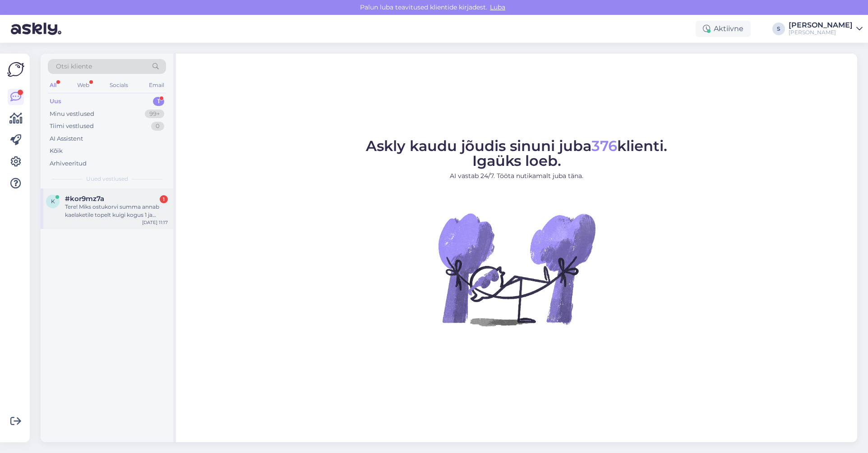 This screenshot has width=868, height=453. I want to click on div: Kõik, so click(56, 151).